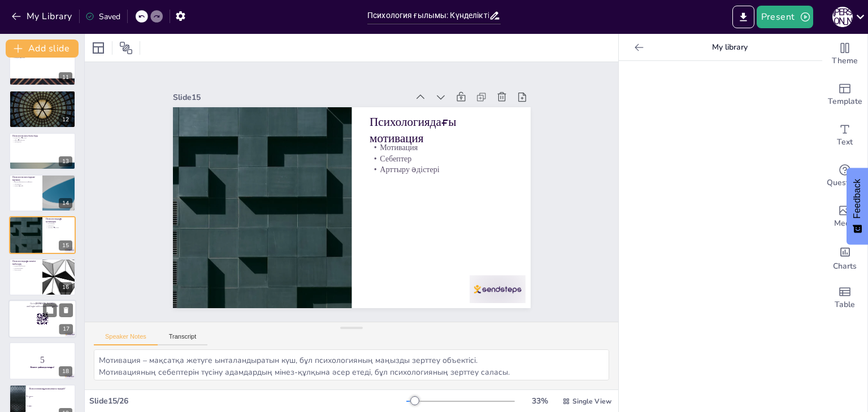 The width and height of the screenshot is (868, 412). What do you see at coordinates (845, 267) in the screenshot?
I see `span: Charts` at bounding box center [845, 267].